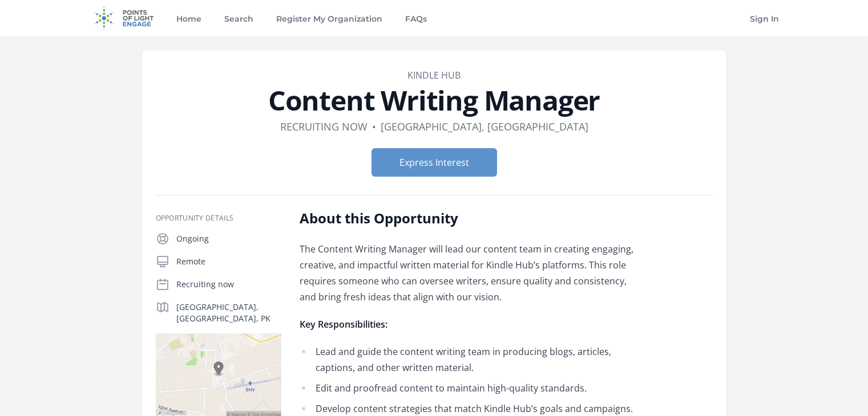 This screenshot has width=868, height=416. What do you see at coordinates (344, 324) in the screenshot?
I see `strong: Key Responsibilities:` at bounding box center [344, 324].